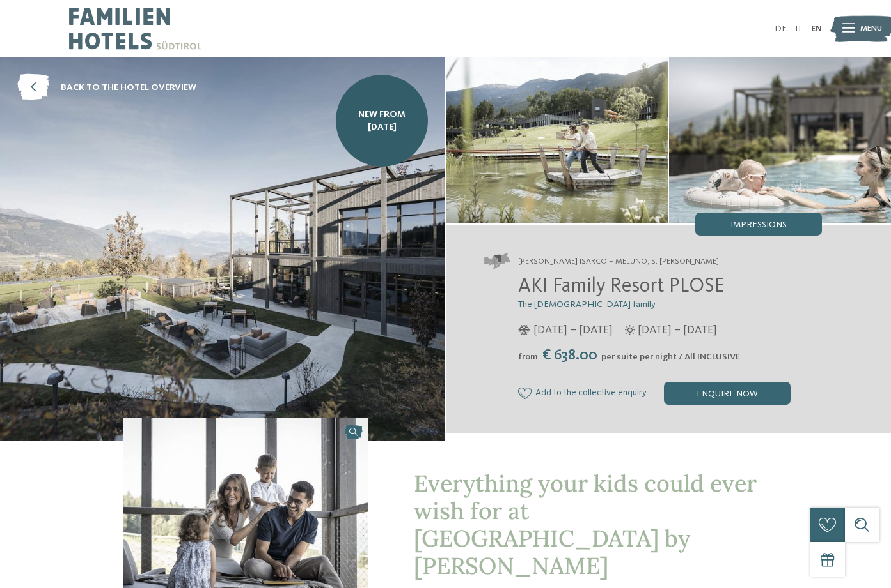  I want to click on div: enquire now, so click(727, 393).